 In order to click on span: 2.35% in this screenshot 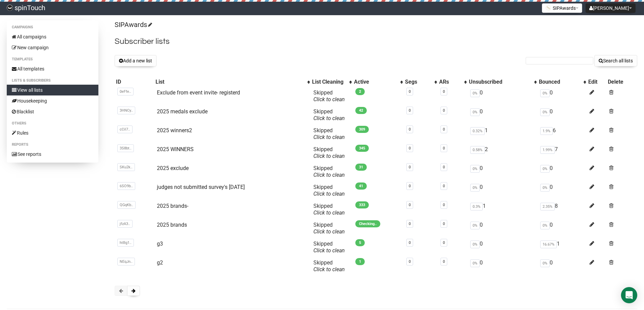, I will do `click(548, 207)`.